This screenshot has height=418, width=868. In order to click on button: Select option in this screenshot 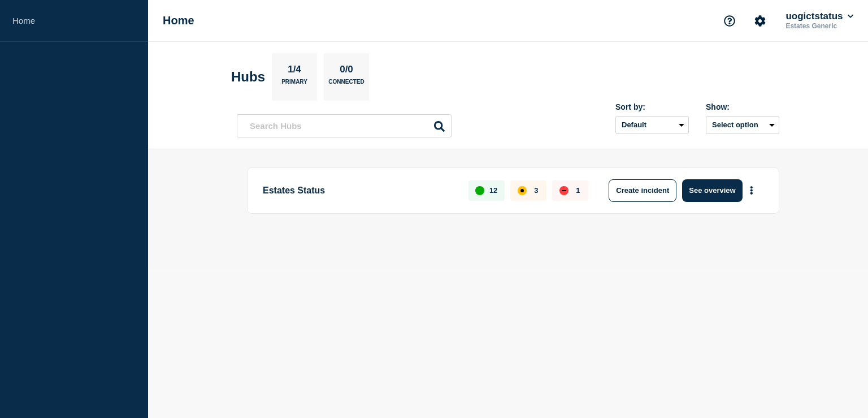, I will do `click(742, 125)`.